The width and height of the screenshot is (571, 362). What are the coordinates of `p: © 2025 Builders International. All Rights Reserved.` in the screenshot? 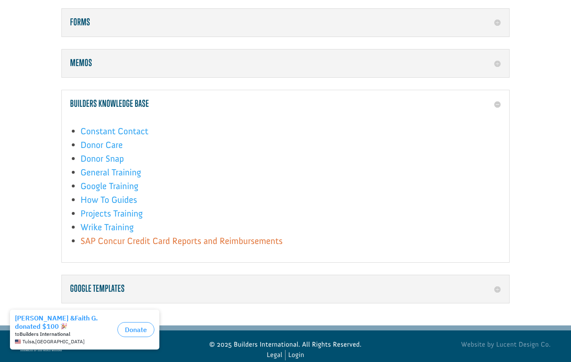 It's located at (286, 344).